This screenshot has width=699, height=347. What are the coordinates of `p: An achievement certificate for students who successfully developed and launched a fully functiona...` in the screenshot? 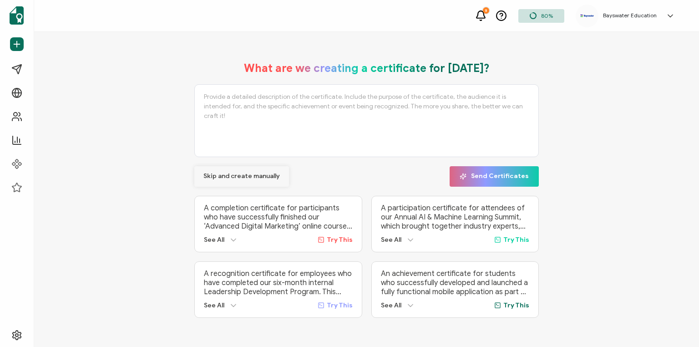 It's located at (455, 283).